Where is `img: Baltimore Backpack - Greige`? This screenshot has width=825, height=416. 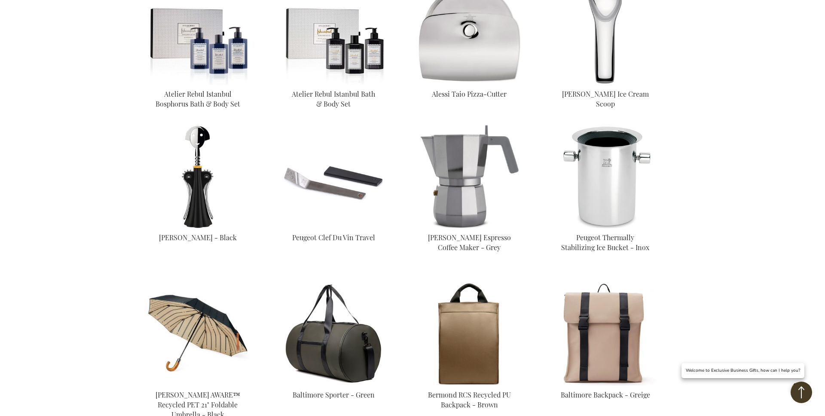
img: Baltimore Backpack - Greige is located at coordinates (605, 334).